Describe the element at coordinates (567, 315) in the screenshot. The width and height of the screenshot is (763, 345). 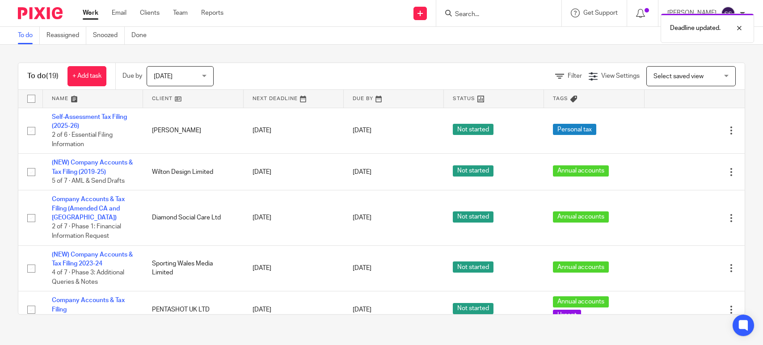
I see `span: Urgent` at that location.